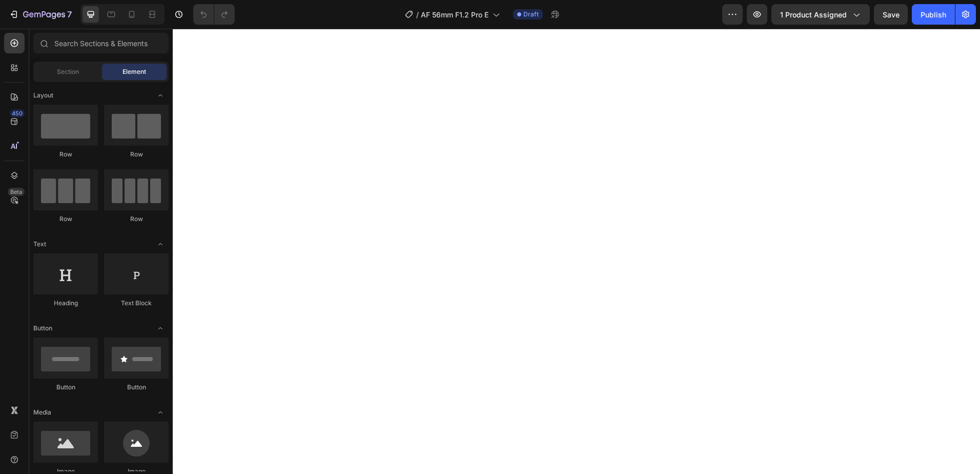 The width and height of the screenshot is (980, 474). Describe the element at coordinates (66, 303) in the screenshot. I see `div: Heading` at that location.